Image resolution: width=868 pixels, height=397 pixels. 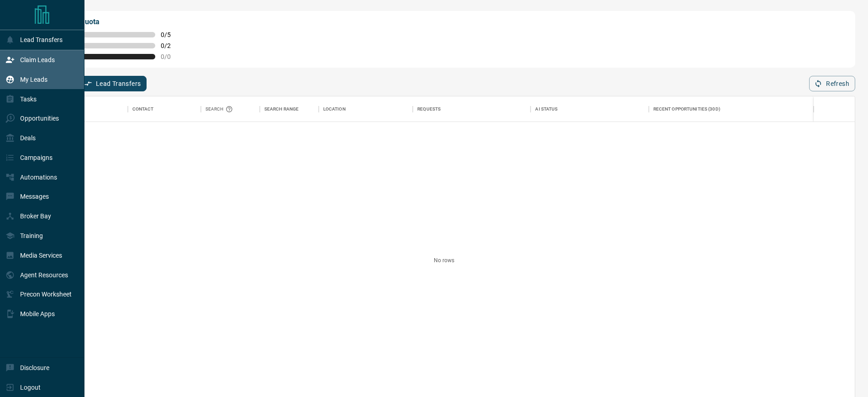 What do you see at coordinates (171, 35) in the screenshot?
I see `span: 0 / 5` at bounding box center [171, 35].